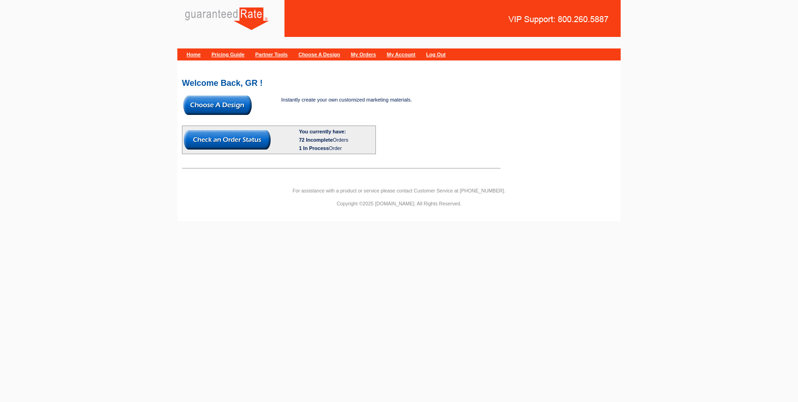  I want to click on h2: Welcome Back, GR !, so click(399, 83).